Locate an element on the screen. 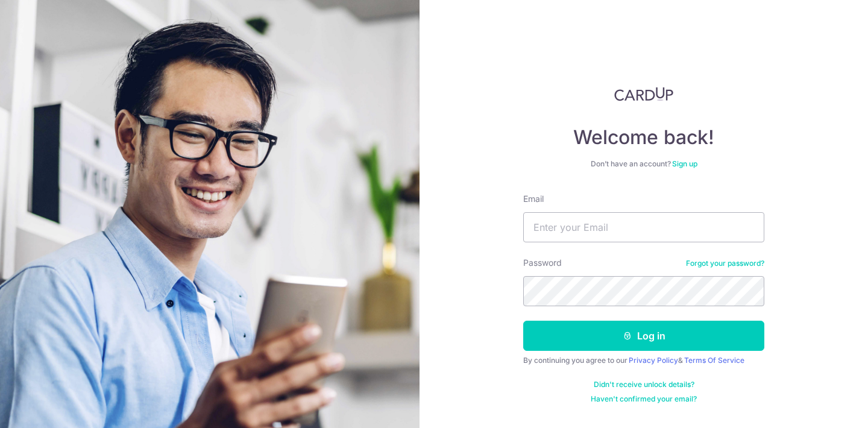 The image size is (868, 428). label: Email is located at coordinates (533, 199).